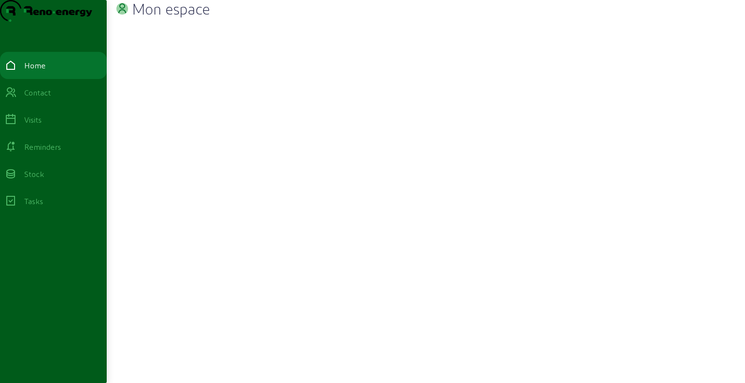 The height and width of the screenshot is (383, 745). I want to click on div: Home, so click(35, 65).